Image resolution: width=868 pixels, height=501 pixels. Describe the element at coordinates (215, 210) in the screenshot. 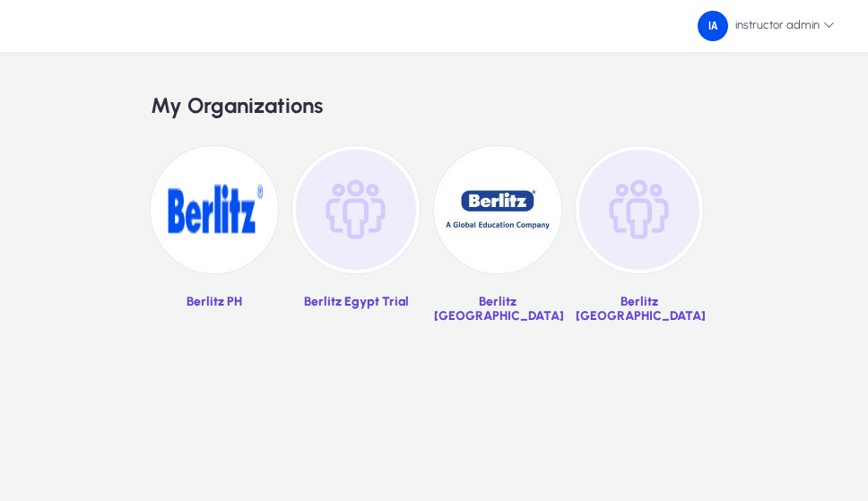

I see `img: 28.png` at that location.